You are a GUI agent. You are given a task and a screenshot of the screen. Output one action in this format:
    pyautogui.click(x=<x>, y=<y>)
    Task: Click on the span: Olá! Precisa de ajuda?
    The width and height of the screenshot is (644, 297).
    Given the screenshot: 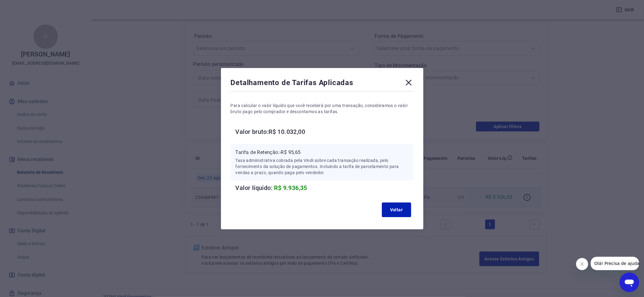 What is the action you would take?
    pyautogui.click(x=27, y=7)
    